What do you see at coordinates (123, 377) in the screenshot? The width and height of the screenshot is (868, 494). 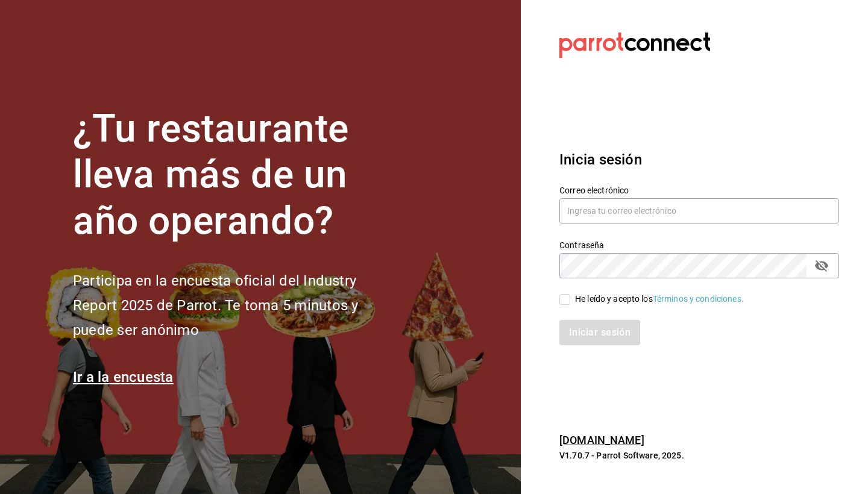 I see `a: Ir a la encuesta` at bounding box center [123, 377].